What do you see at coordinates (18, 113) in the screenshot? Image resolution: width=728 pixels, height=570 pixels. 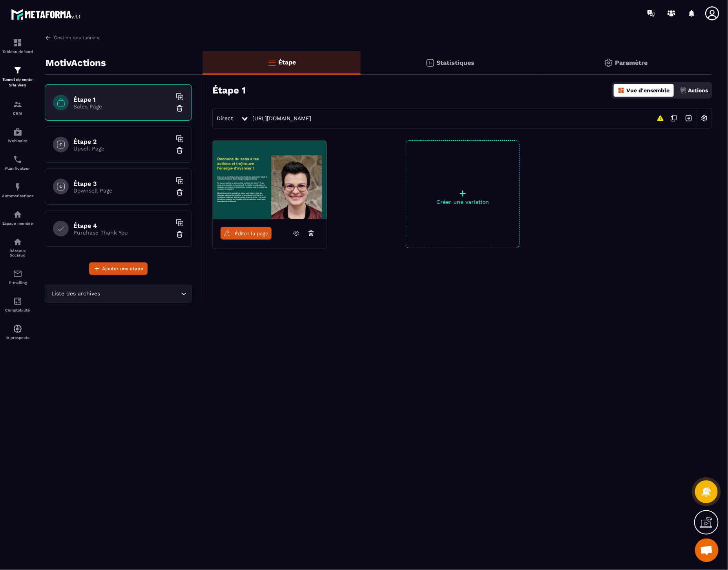 I see `p: CRM` at bounding box center [18, 113].